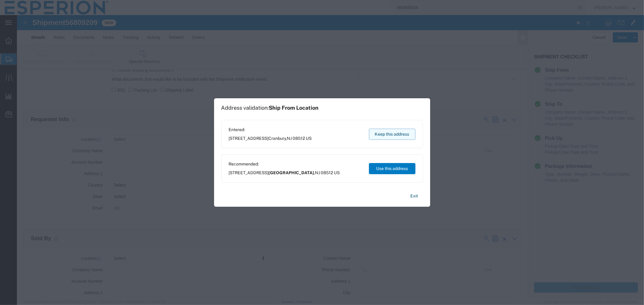 This screenshot has width=644, height=305. I want to click on span: Ship From Location, so click(294, 108).